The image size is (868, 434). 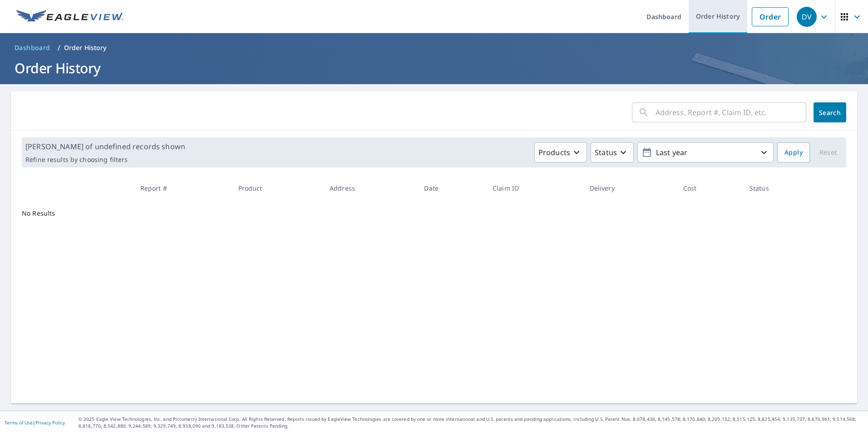 I want to click on p: © 2025 Eagle View Technologies, Inc. and Pictometry International Corp. All Rights Reserved. Repo..., so click(x=471, y=423).